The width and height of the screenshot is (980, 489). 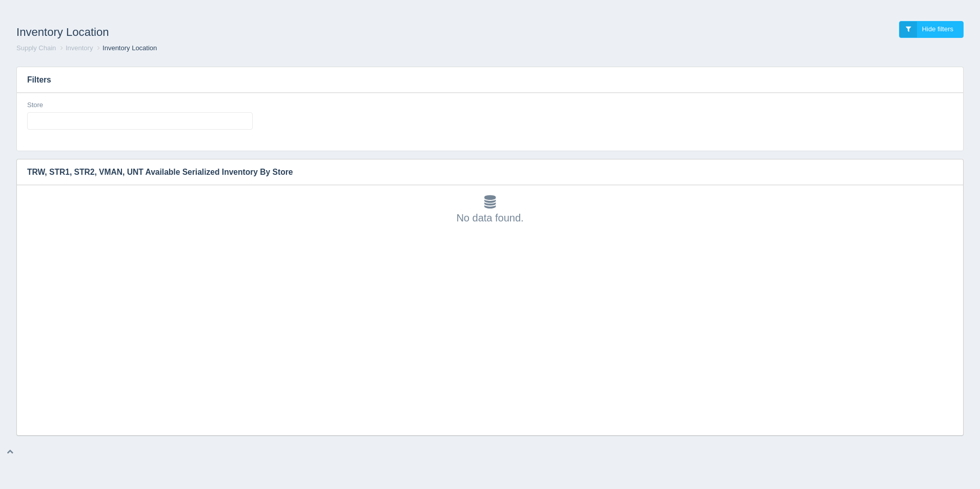 I want to click on h3: Filters, so click(x=490, y=80).